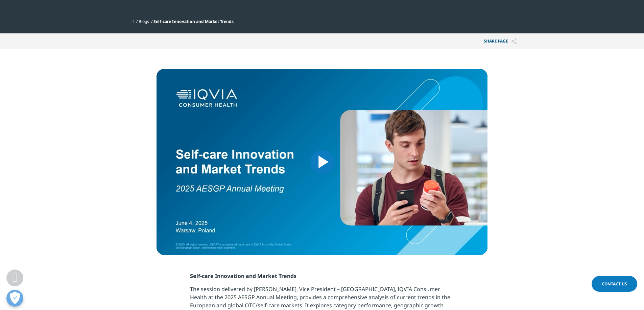 The height and width of the screenshot is (310, 644). Describe the element at coordinates (144, 21) in the screenshot. I see `a: Blogs` at that location.